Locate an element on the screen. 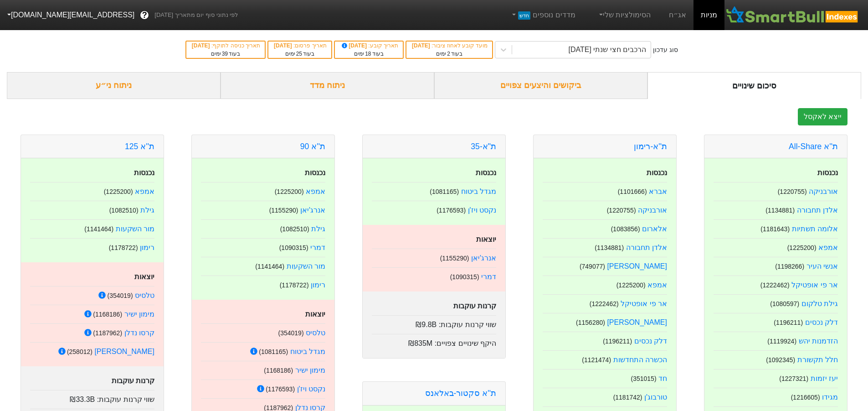 The width and height of the screenshot is (868, 411). div: סוג עדכון is located at coordinates (666, 50).